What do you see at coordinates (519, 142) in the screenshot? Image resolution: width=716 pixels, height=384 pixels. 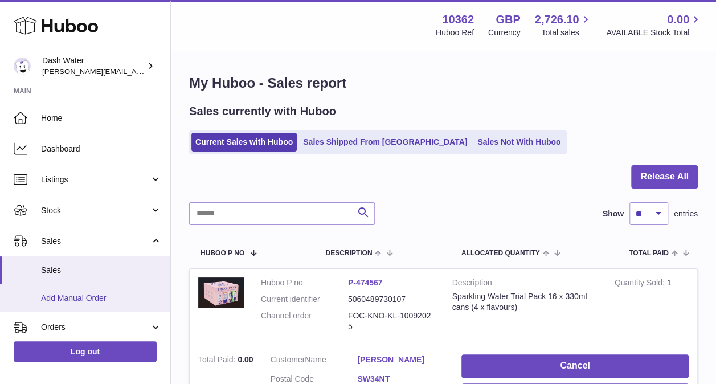 I see `a: Sales Not With Huboo` at bounding box center [519, 142].